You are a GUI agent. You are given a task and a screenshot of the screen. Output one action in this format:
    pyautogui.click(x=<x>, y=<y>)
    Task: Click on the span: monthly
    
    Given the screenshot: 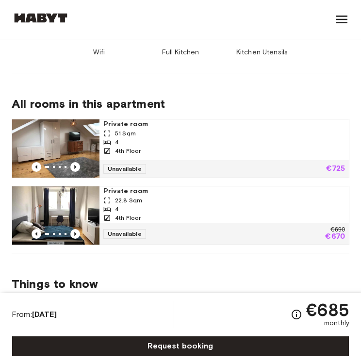 What is the action you would take?
    pyautogui.click(x=337, y=323)
    